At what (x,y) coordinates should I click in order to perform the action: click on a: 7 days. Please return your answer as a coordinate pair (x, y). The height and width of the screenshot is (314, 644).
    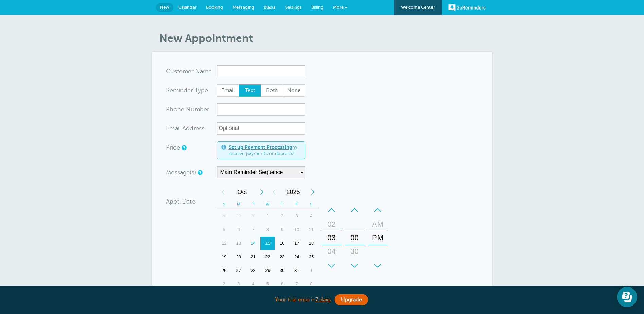
    Looking at the image, I should click on (323, 299).